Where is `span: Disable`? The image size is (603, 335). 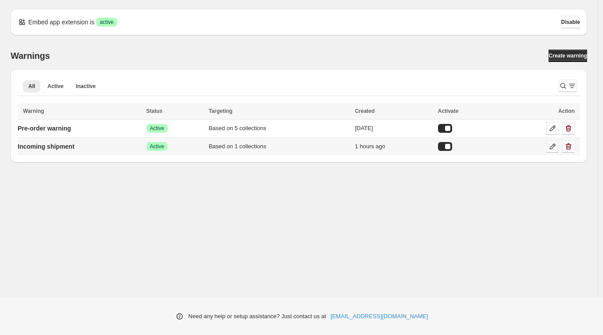 span: Disable is located at coordinates (571, 22).